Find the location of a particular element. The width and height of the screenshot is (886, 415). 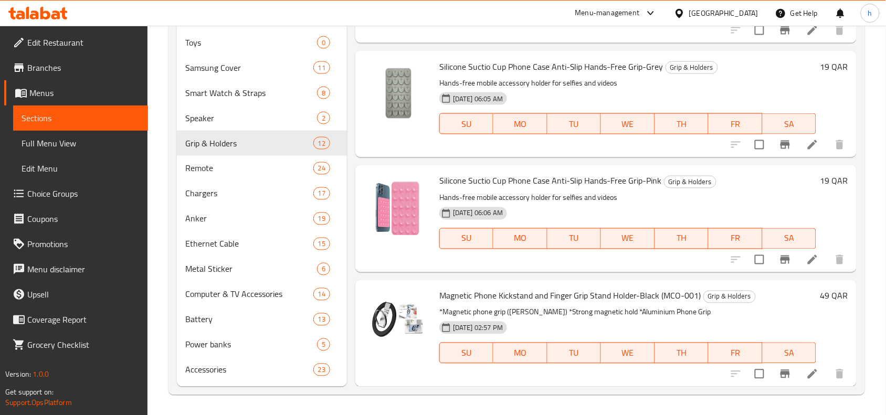

button: Branch-specific-item is located at coordinates (785, 30).